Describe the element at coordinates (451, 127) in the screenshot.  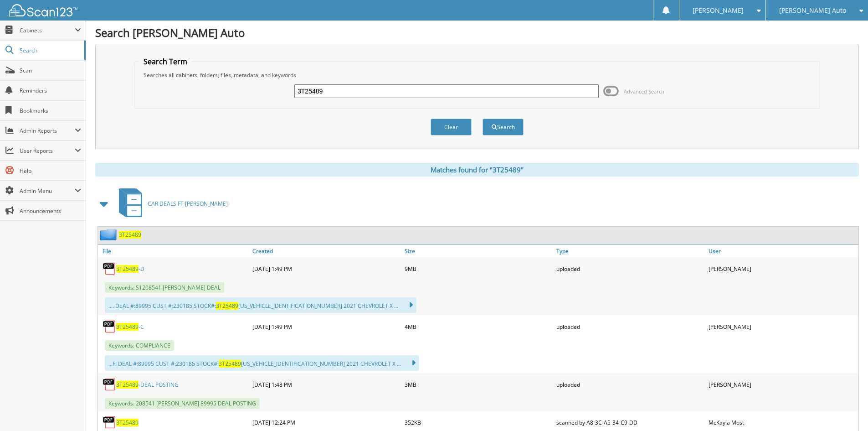
I see `button: Clear` at that location.